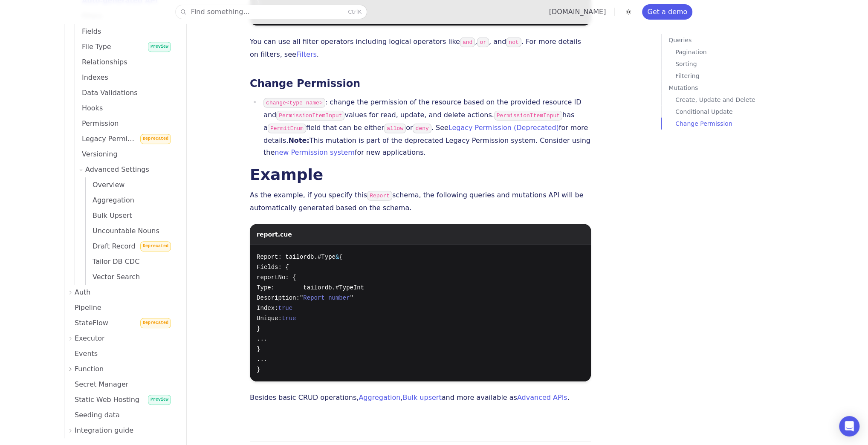  Describe the element at coordinates (745, 52) in the screenshot. I see `a: Pagination` at that location.